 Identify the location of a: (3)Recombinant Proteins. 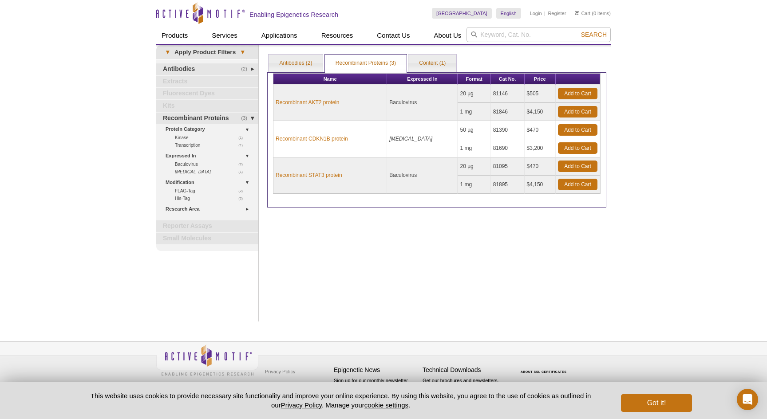
(207, 118).